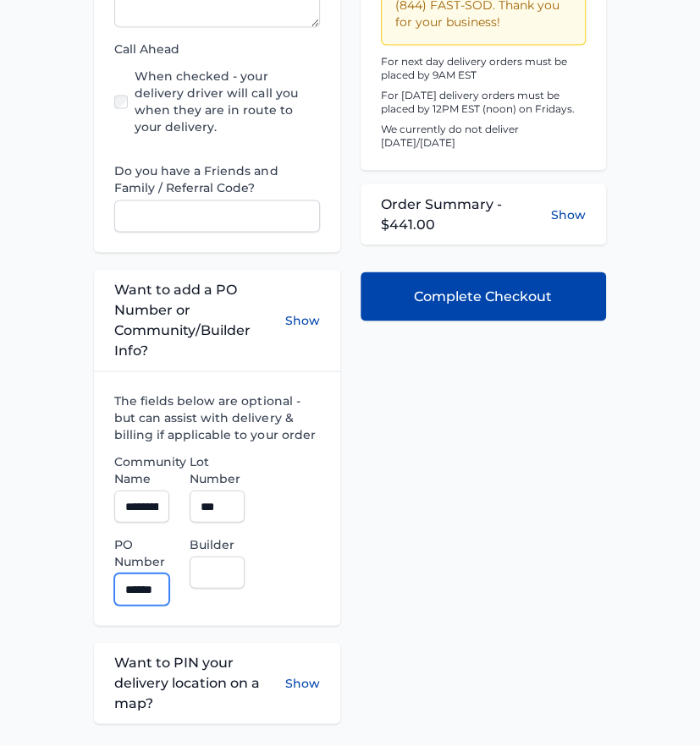 Image resolution: width=700 pixels, height=746 pixels. Describe the element at coordinates (483, 296) in the screenshot. I see `button: Complete Checkout` at that location.